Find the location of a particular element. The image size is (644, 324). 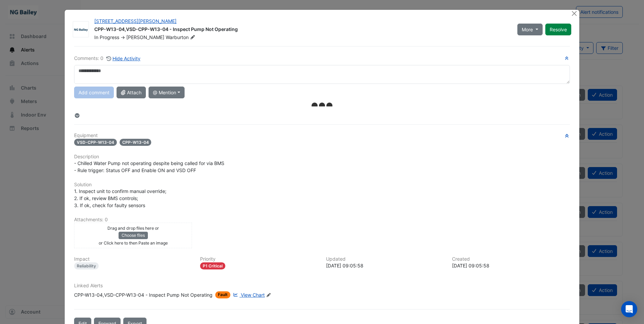

h6: Solution is located at coordinates (322, 185).